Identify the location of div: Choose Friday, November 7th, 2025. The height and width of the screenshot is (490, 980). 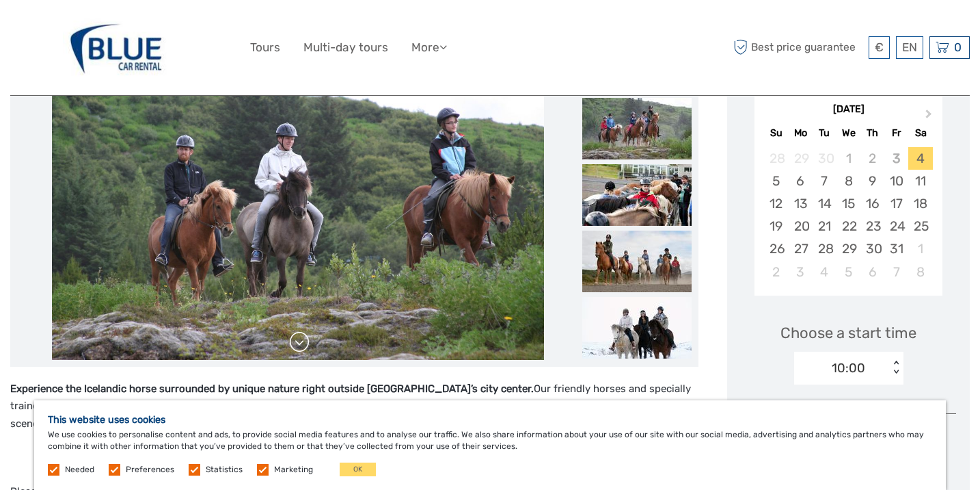
(896, 272).